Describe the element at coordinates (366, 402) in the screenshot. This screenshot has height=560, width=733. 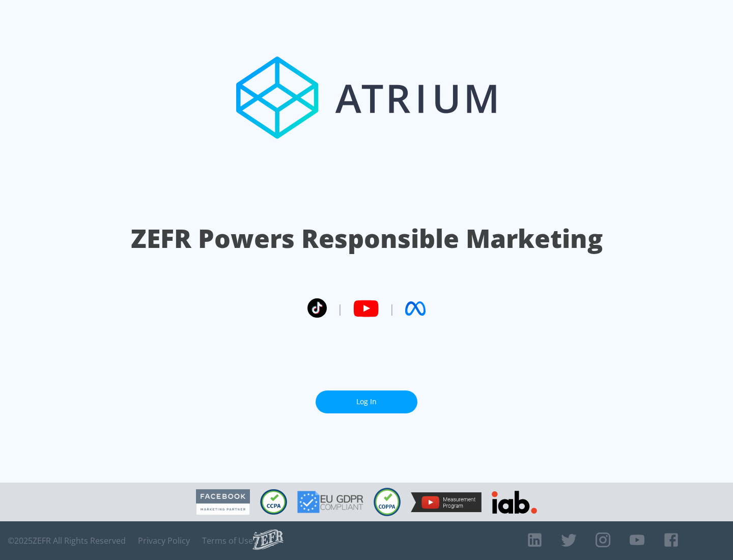
I see `a: Log In` at that location.